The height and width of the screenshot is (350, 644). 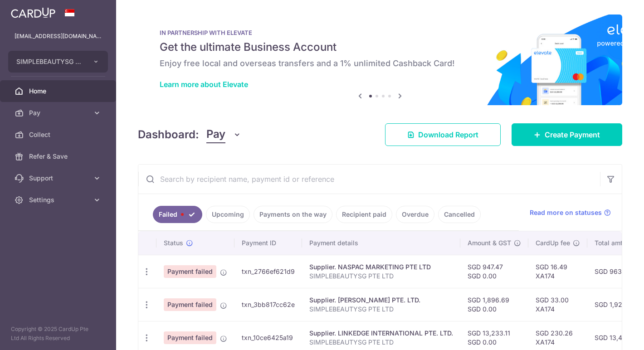 What do you see at coordinates (268, 243) in the screenshot?
I see `th: Payment ID` at bounding box center [268, 243].